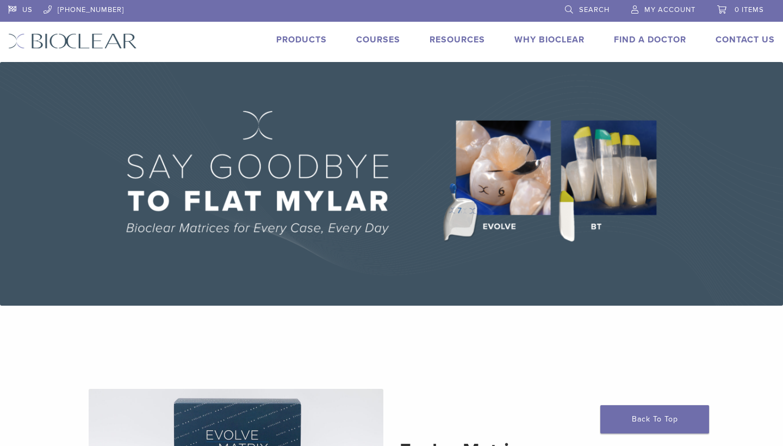  What do you see at coordinates (549, 40) in the screenshot?
I see `a: Why Bioclear` at bounding box center [549, 40].